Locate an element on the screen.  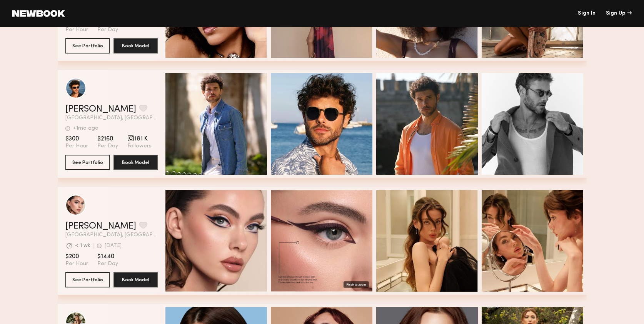
span: $2160 is located at coordinates (108, 139).